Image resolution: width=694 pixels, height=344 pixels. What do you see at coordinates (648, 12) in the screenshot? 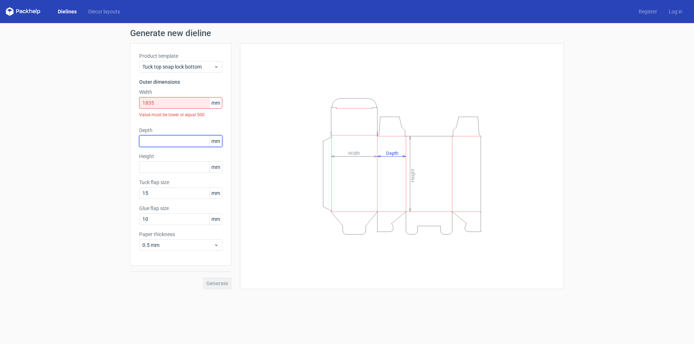
I see `a: Register` at bounding box center [648, 12].